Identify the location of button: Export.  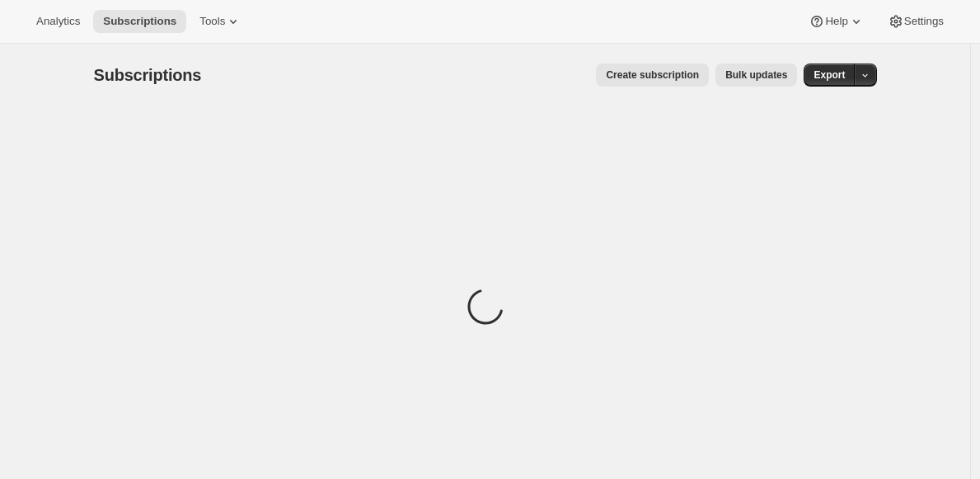
(830, 75).